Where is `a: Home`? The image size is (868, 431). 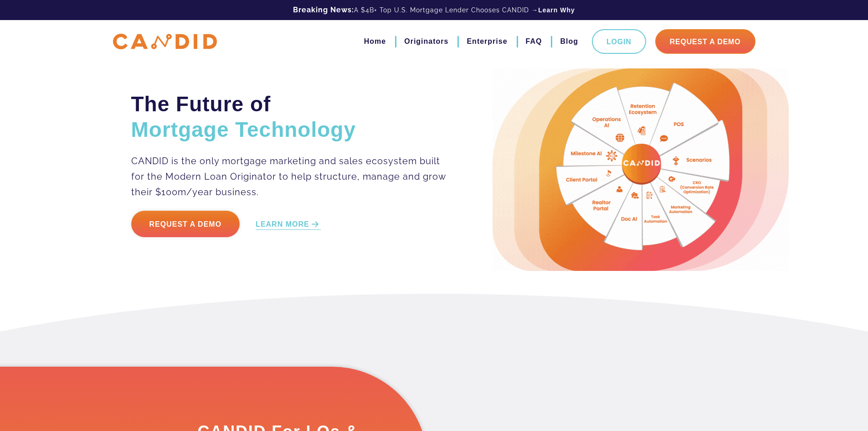 a: Home is located at coordinates (375, 42).